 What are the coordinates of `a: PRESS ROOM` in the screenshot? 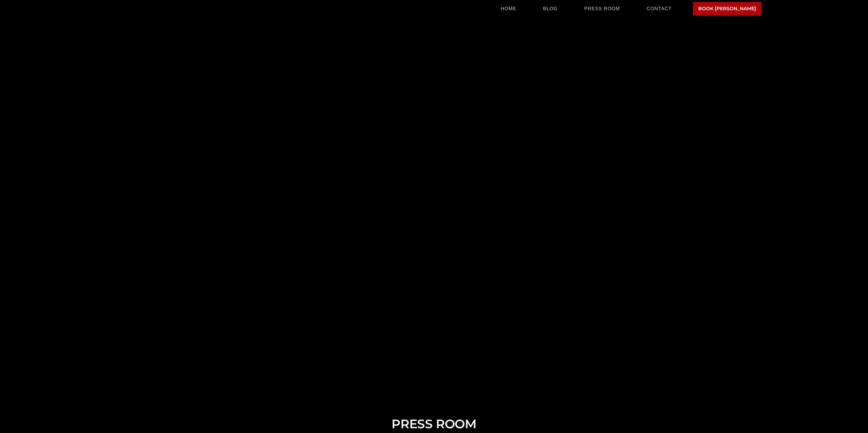 It's located at (602, 9).